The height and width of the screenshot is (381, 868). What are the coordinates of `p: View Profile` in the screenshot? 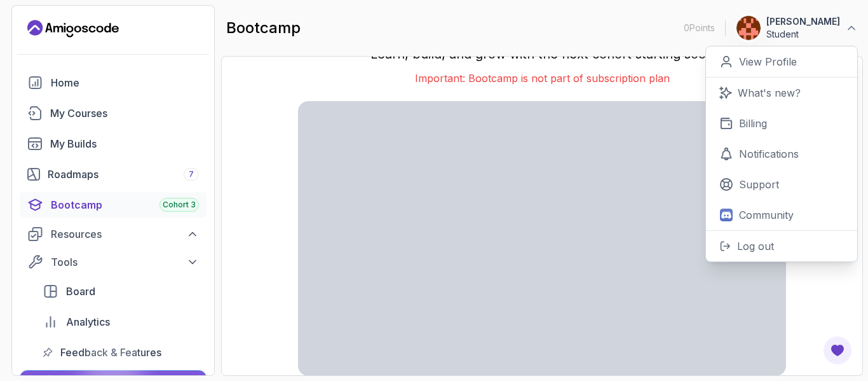 It's located at (767, 62).